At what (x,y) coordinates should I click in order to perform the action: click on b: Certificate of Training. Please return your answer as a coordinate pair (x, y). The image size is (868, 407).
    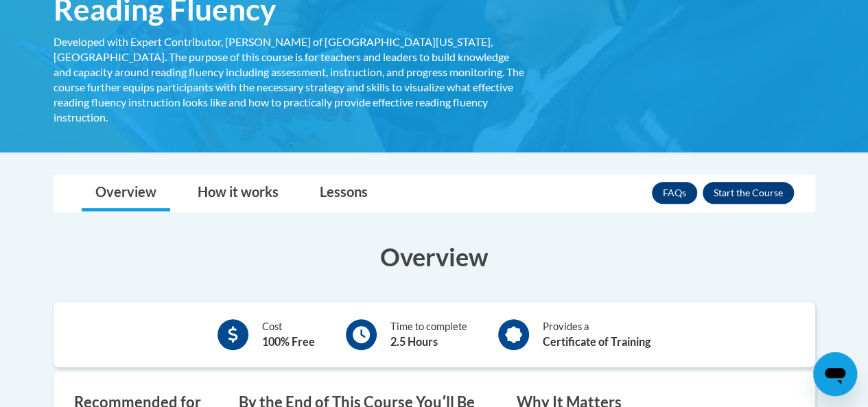
    Looking at the image, I should click on (596, 341).